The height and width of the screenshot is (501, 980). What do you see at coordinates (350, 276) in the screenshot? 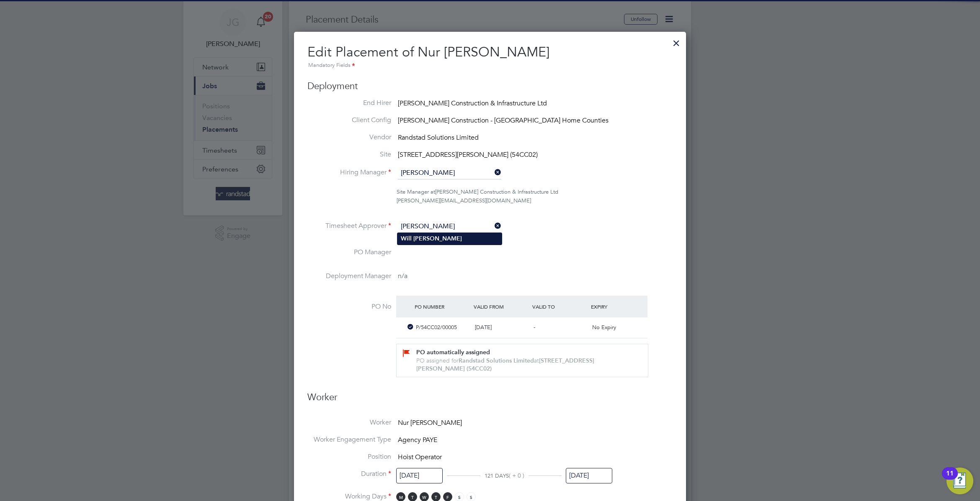
I see `label: Deployment Manager` at bounding box center [350, 276].